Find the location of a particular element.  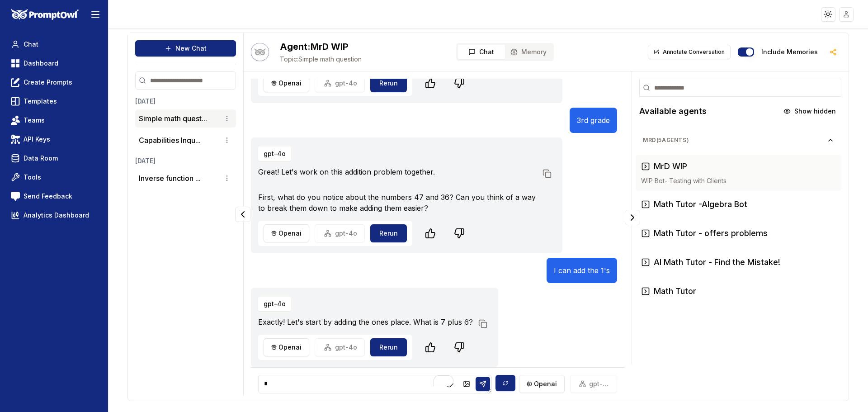

h2: MrD WIP is located at coordinates (321, 47).